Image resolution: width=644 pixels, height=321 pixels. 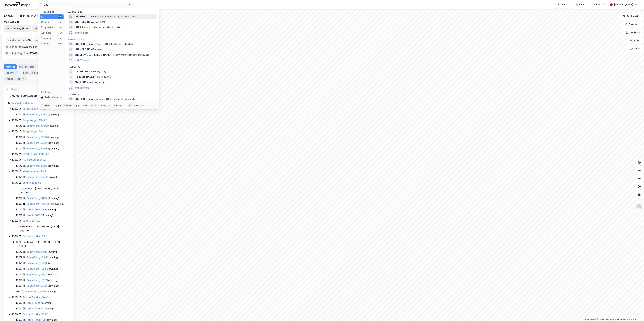 What do you see at coordinates (46, 106) in the screenshot?
I see `div: Ctrl + k` at bounding box center [46, 106].